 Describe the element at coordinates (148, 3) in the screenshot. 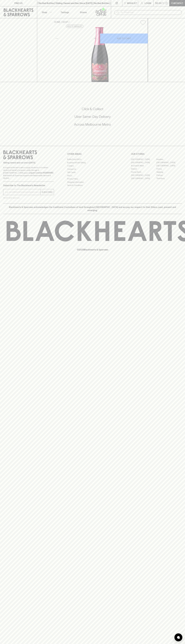

I see `p: Login` at that location.